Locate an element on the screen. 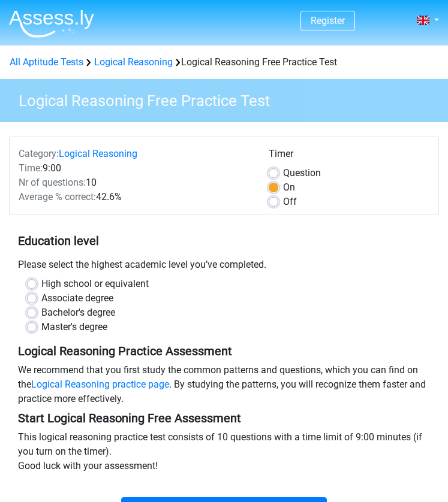 This screenshot has height=502, width=448. a: Logical Reasoning practice page is located at coordinates (100, 384).